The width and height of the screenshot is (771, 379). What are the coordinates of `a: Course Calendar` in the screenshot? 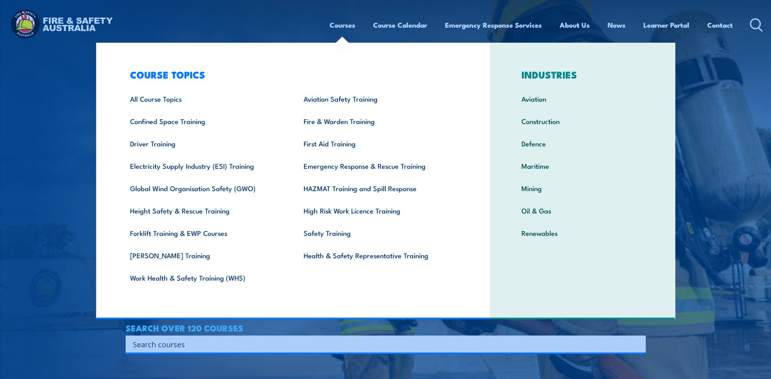 It's located at (400, 25).